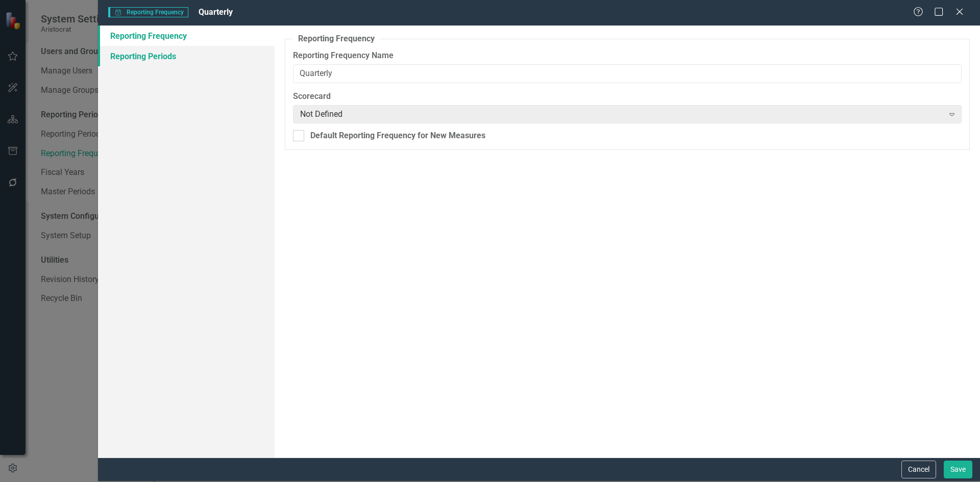 This screenshot has height=482, width=980. What do you see at coordinates (186, 56) in the screenshot?
I see `a: Reporting Periods` at bounding box center [186, 56].